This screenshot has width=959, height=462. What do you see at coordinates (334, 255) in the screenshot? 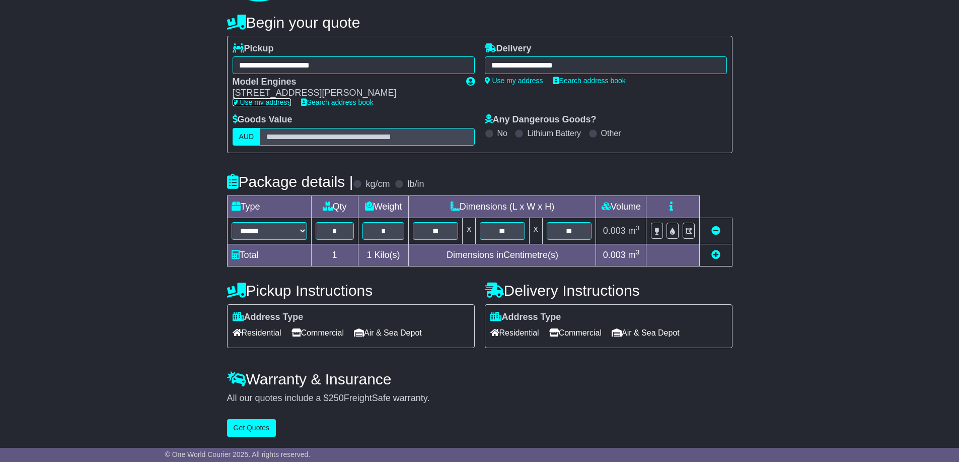
I see `td: 1` at bounding box center [334, 255].